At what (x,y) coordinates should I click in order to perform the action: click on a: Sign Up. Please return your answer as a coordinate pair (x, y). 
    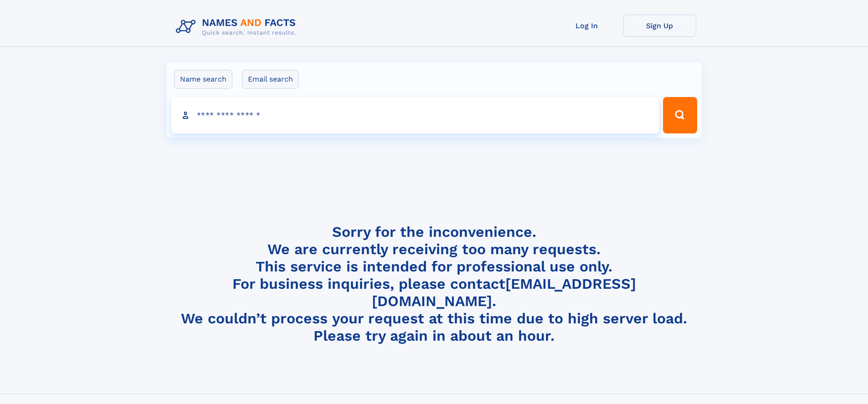
    Looking at the image, I should click on (660, 26).